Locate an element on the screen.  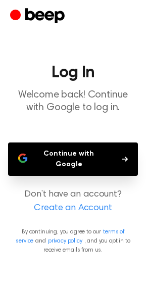
p: By continuing, you agree to our and , and you opt in to receive emails from us. is located at coordinates (73, 241).